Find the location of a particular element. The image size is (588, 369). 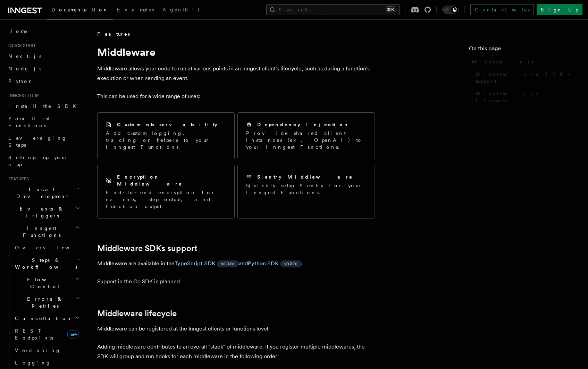

p: Support in the Go SDK in planned. is located at coordinates (236, 281).